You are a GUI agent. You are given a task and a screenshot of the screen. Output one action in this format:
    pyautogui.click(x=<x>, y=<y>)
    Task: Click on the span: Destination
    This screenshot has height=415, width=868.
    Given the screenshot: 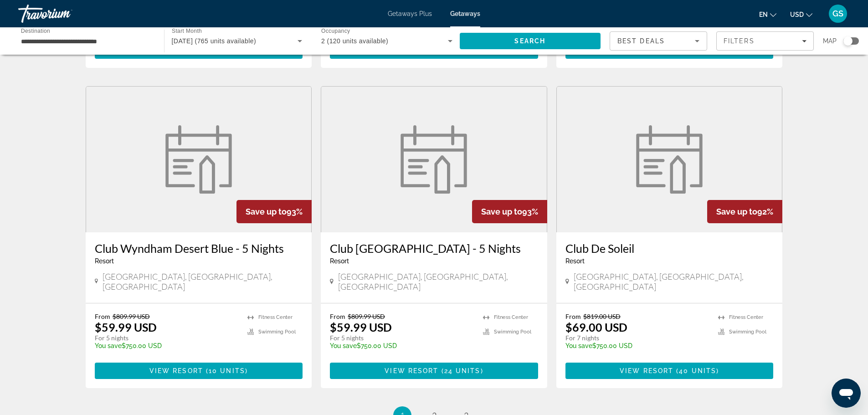 What is the action you would take?
    pyautogui.click(x=35, y=30)
    